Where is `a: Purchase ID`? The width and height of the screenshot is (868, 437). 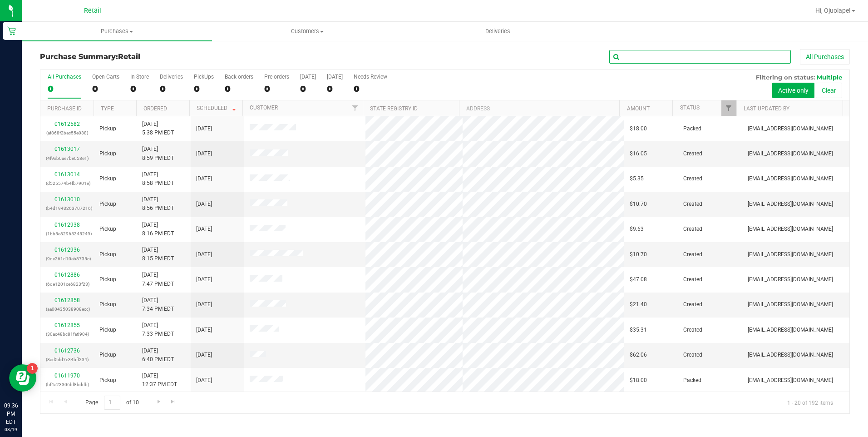
a: Purchase ID is located at coordinates (65, 109).